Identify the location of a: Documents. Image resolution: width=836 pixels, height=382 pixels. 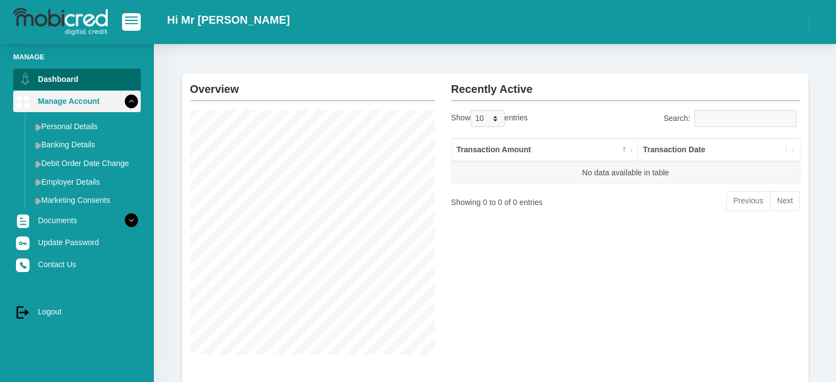
(77, 220).